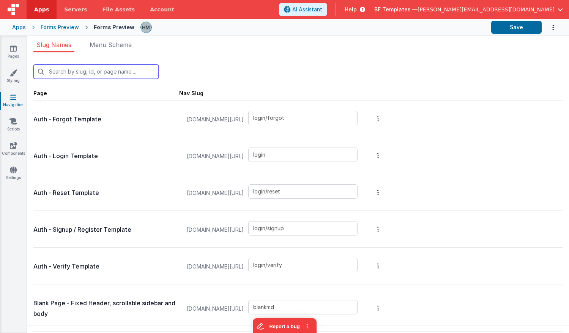 This screenshot has height=333, width=569. Describe the element at coordinates (54, 8) in the screenshot. I see `span: More options` at that location.